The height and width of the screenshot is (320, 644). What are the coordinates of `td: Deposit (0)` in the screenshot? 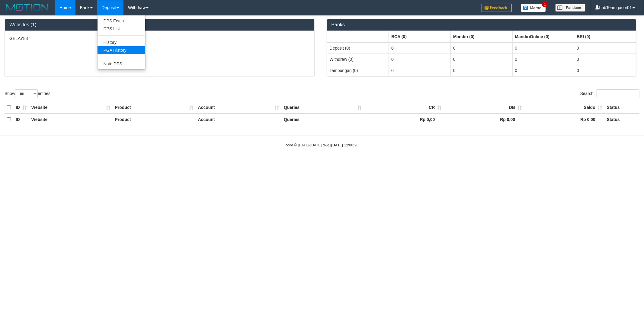 It's located at (358, 48).